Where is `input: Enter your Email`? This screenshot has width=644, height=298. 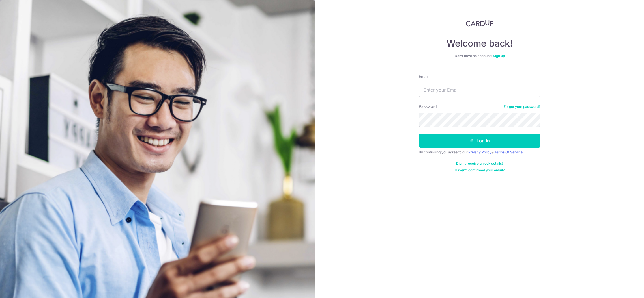 input: Enter your Email is located at coordinates (480, 90).